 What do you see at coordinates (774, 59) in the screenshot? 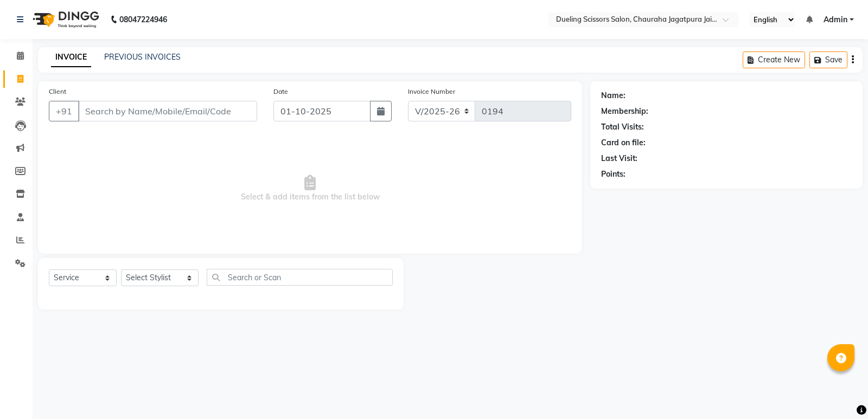
I see `button: Create New` at bounding box center [774, 59].